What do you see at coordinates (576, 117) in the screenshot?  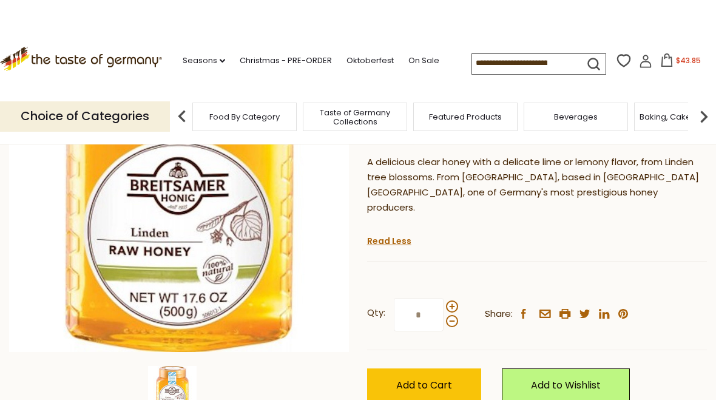 I see `a: Beverages` at bounding box center [576, 117].